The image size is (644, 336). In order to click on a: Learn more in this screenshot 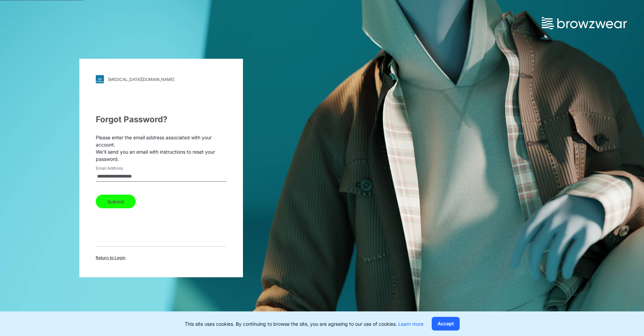, I will do `click(411, 324)`.